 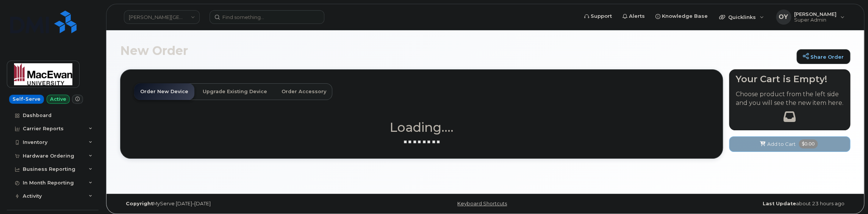 What do you see at coordinates (789, 79) in the screenshot?
I see `h4: Your Cart is Empty!` at bounding box center [789, 79].